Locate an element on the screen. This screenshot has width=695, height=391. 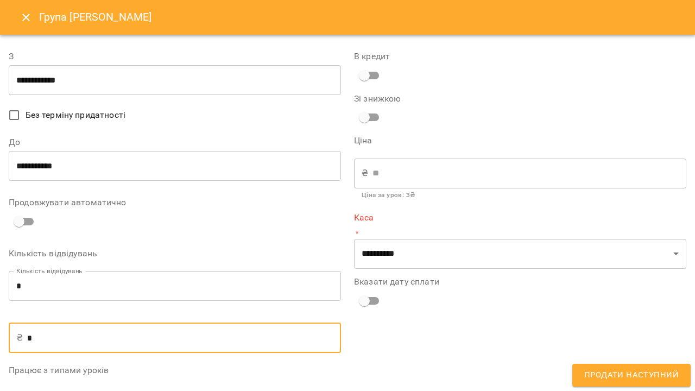
label: До is located at coordinates (175, 142).